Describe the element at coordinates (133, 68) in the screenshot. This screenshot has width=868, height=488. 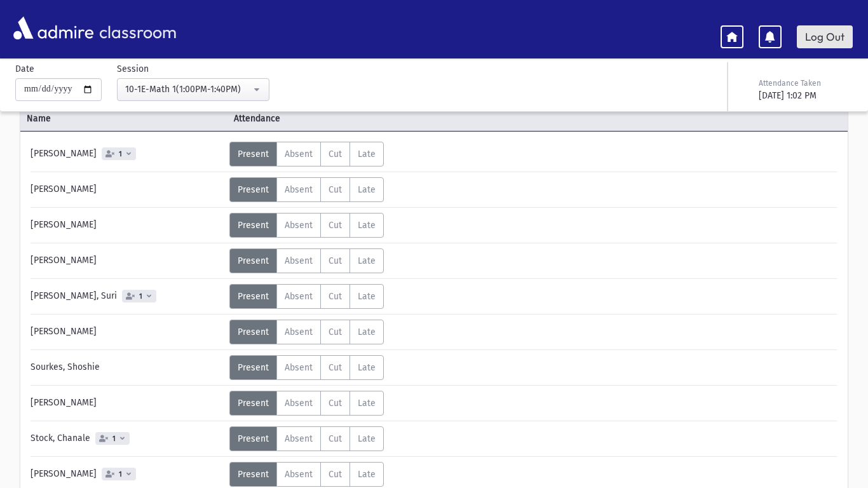
I see `label: Session` at that location.